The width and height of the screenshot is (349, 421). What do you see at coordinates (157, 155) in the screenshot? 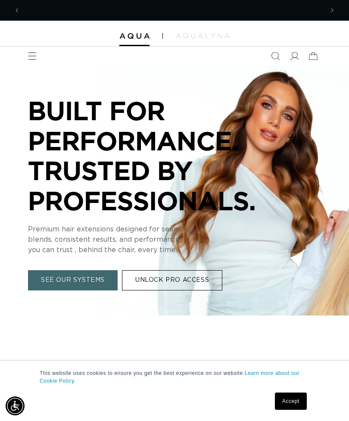
I see `p: BUILT FOR PERFORMANCE. TRUSTED BY PROFESSIONALS.` at bounding box center [157, 155].